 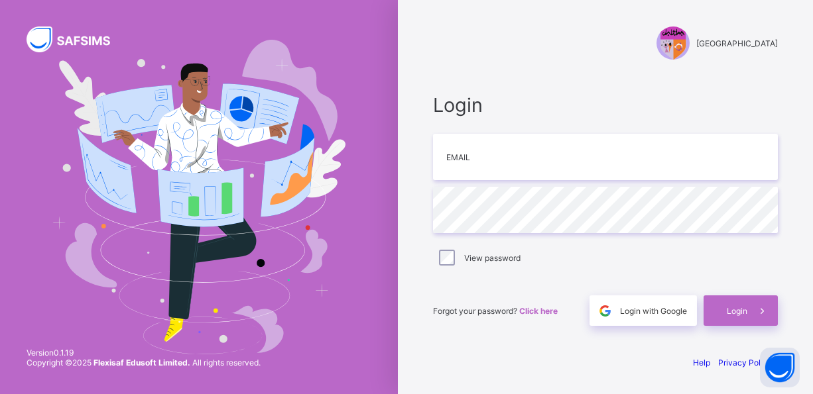 What do you see at coordinates (143, 353) in the screenshot?
I see `span: Version 0.1.19` at bounding box center [143, 353].